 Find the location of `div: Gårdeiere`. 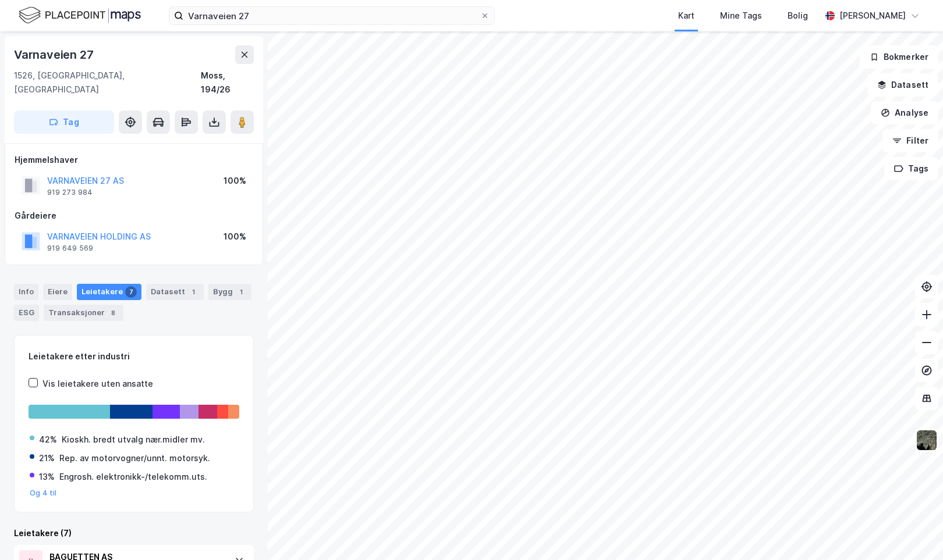

div: Gårdeiere is located at coordinates (134, 216).